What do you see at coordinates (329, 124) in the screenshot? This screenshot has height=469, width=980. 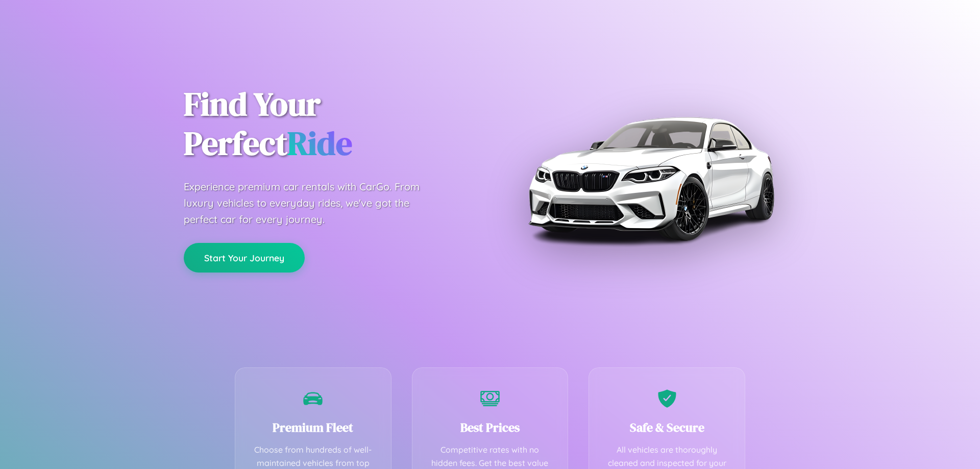 I see `h1: Find Your Perfect` at bounding box center [329, 124].